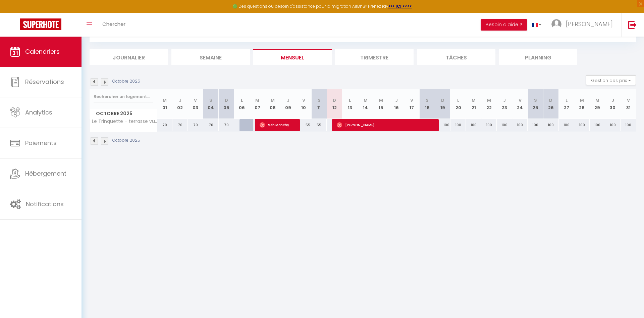  What do you see at coordinates (211, 57) in the screenshot?
I see `li: Semaine` at bounding box center [211, 57].